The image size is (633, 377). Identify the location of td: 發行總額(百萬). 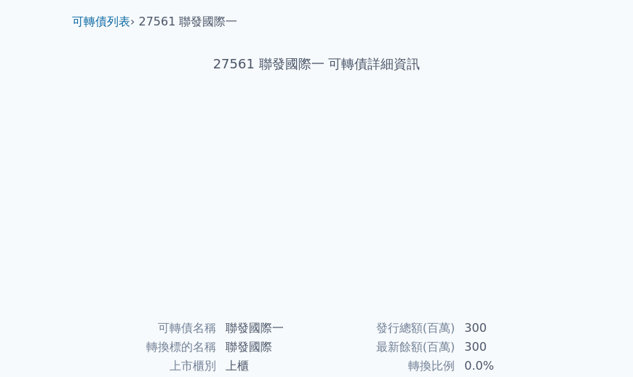
(386, 328).